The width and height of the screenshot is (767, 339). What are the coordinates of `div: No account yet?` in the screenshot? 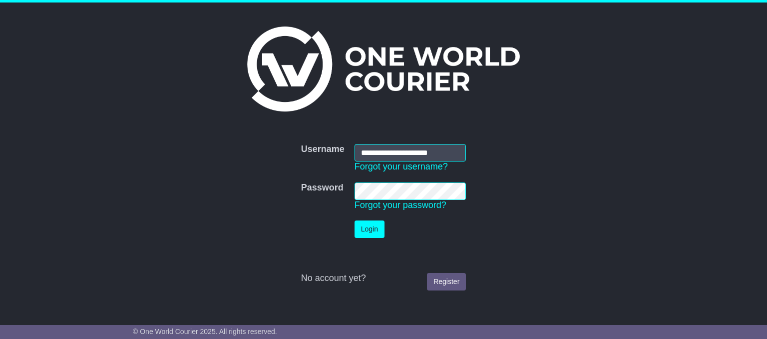 It's located at (384, 278).